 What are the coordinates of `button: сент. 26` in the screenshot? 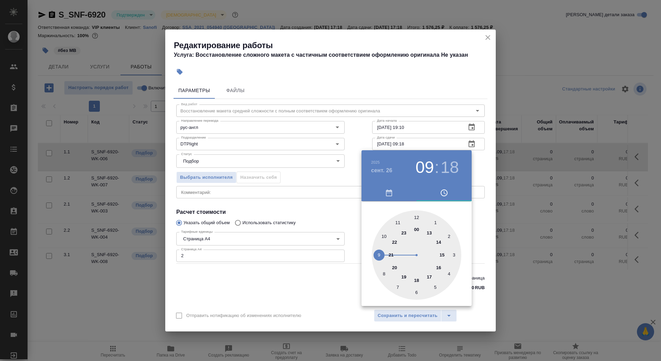 It's located at (382, 171).